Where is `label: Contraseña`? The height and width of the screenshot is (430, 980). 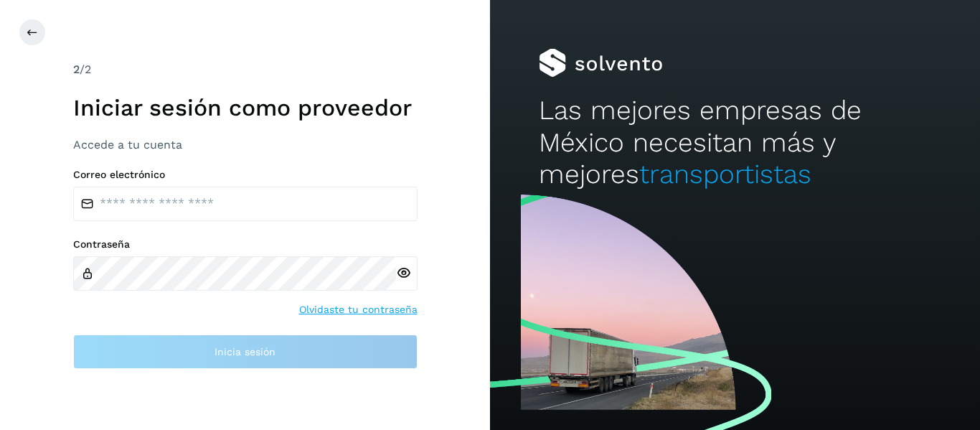 label: Contraseña is located at coordinates (245, 244).